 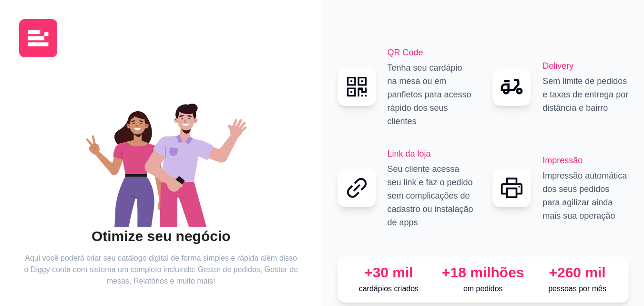 What do you see at coordinates (431, 154) in the screenshot?
I see `h2: Link da loja` at bounding box center [431, 154].